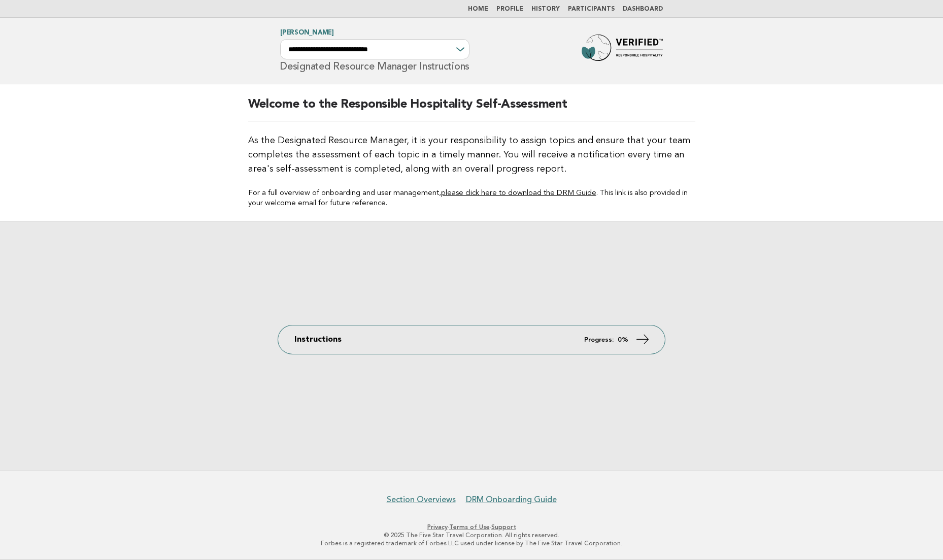  What do you see at coordinates (438, 527) in the screenshot?
I see `a: Privacy` at bounding box center [438, 527].